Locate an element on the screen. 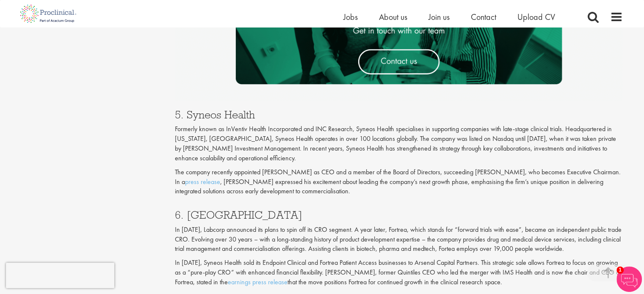 The height and width of the screenshot is (294, 644). span: Jobs is located at coordinates (351, 17).